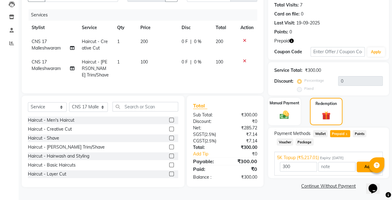  I want to click on div: Total:, so click(207, 148).